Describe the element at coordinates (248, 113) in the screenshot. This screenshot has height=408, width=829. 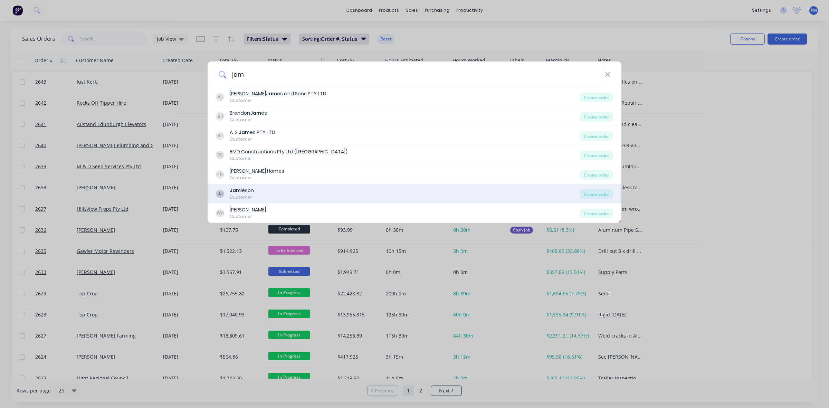
I see `div: Brendon es` at that location.